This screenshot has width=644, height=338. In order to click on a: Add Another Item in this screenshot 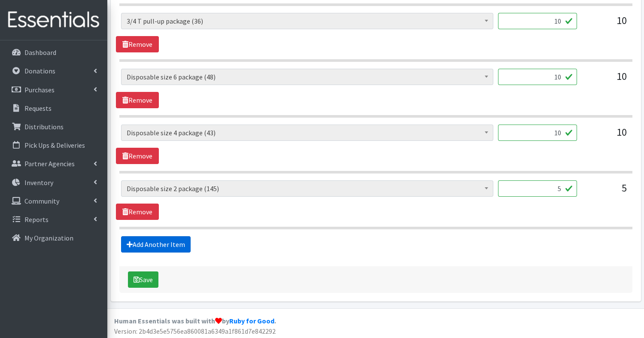, I will do `click(156, 244)`.